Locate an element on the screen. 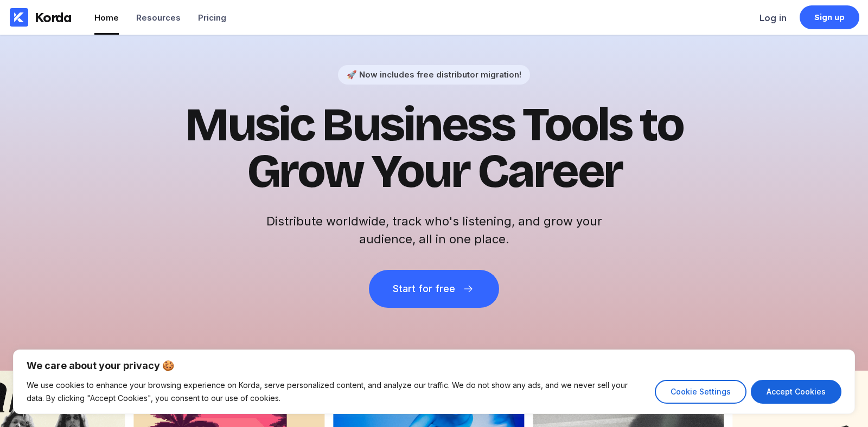 The width and height of the screenshot is (868, 427). button: Start for free is located at coordinates (434, 289).